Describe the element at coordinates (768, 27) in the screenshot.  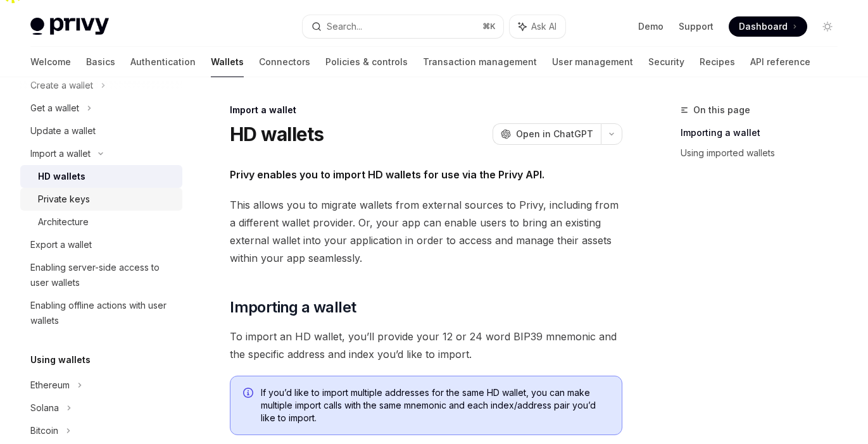
I see `a: Dashboard` at that location.